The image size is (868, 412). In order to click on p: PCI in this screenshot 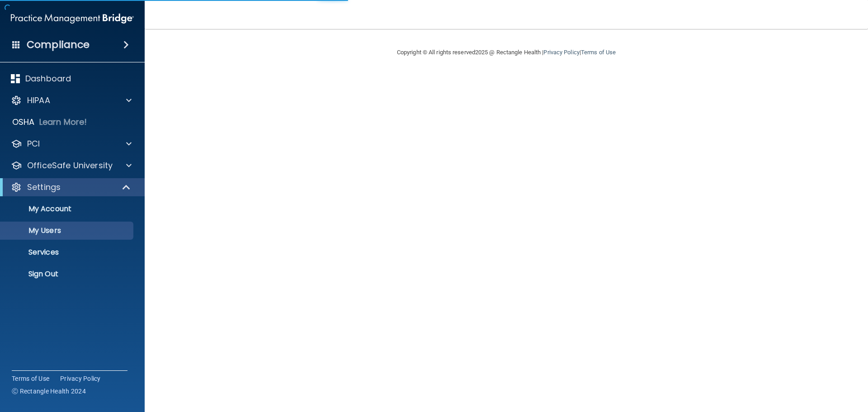, I will do `click(34, 144)`.